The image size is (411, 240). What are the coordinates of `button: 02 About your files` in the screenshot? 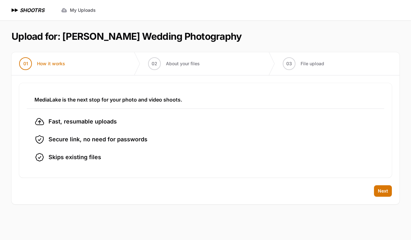 It's located at (174, 64).